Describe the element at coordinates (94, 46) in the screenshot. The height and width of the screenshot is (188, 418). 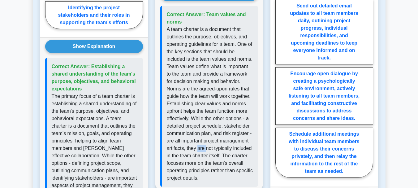
I see `button: Show Explanation` at that location.